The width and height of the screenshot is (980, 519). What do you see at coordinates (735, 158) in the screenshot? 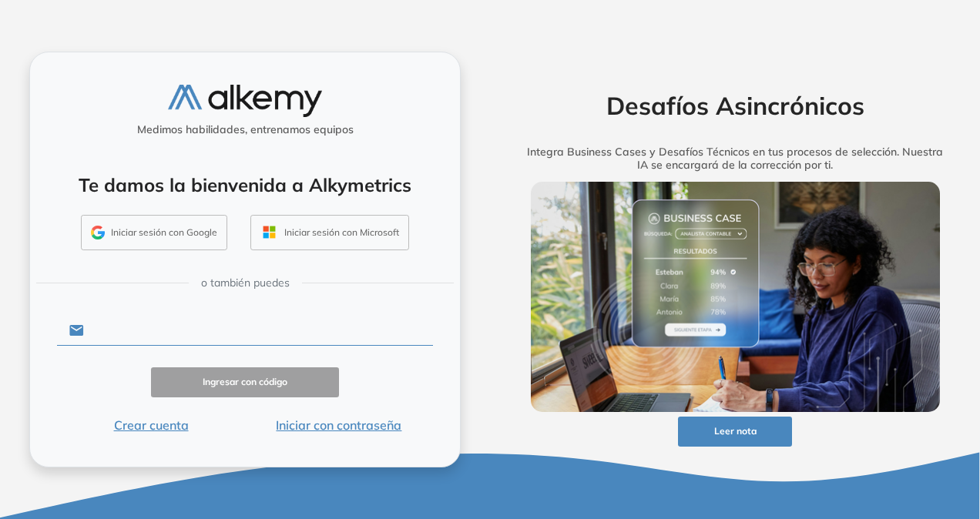
I see `h5: Integra Business Cases y Desafíos Técnicos en tus procesos de selección. Nuestra IA se encargará ...` at bounding box center [735, 158].